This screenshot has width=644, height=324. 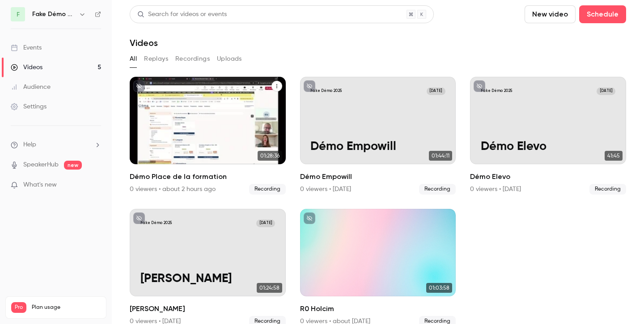 I want to click on button: New video, so click(x=550, y=14).